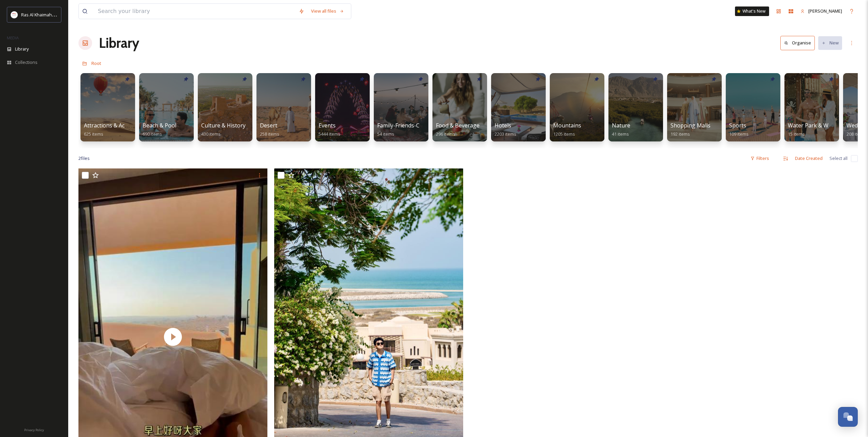 This screenshot has height=437, width=868. I want to click on span: Family-Friends-Couple-Solo, so click(412, 126).